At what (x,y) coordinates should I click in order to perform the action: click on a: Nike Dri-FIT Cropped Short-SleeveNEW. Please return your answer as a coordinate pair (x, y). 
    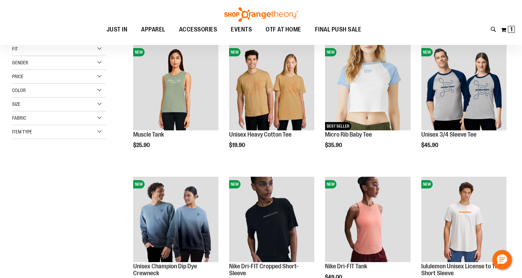
    Looking at the image, I should click on (272, 220).